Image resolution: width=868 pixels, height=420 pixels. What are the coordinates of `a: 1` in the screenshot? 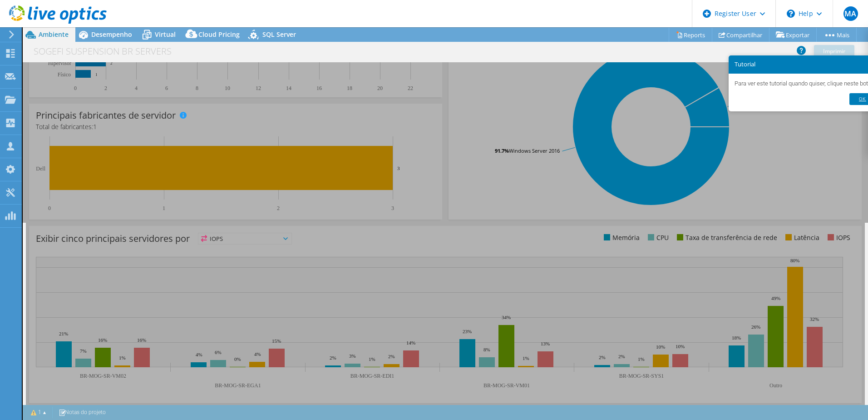 It's located at (39, 412).